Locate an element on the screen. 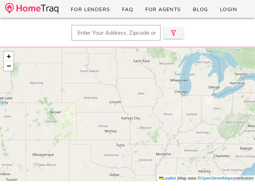 This screenshot has width=255, height=191. span: For Lenders is located at coordinates (90, 10).